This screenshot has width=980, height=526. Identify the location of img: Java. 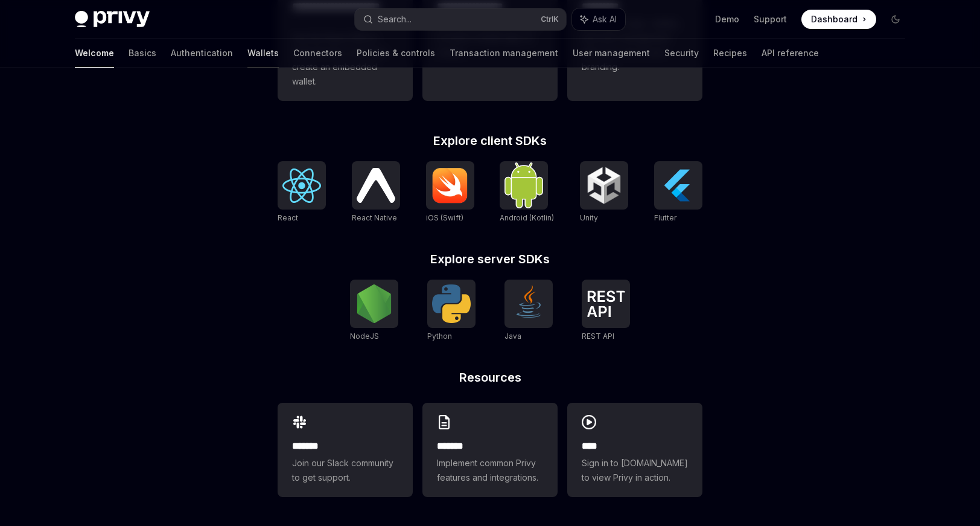
(529, 304).